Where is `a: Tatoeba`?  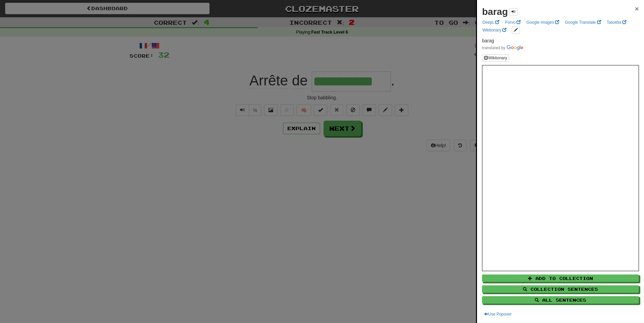 a: Tatoeba is located at coordinates (617, 23).